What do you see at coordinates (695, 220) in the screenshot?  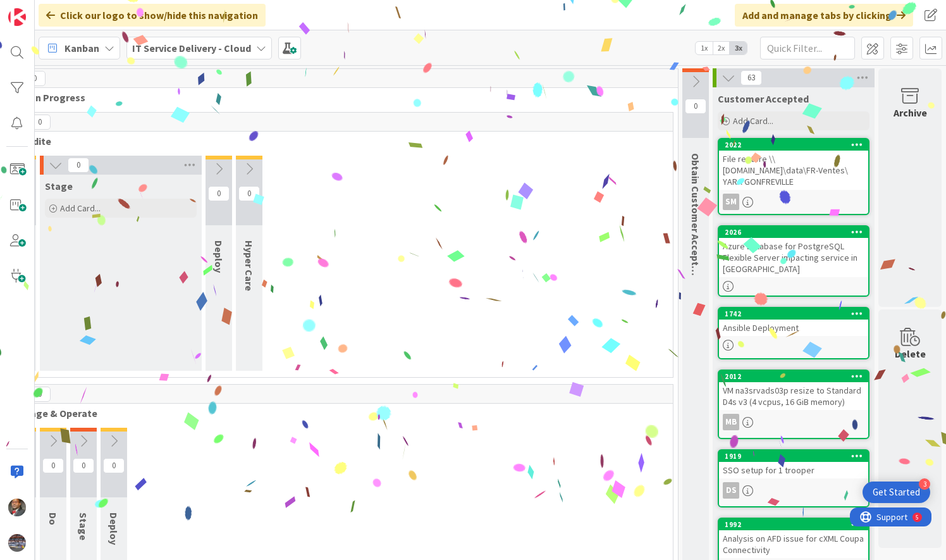 I see `span: Obtain Customer Acceptance` at bounding box center [695, 220].